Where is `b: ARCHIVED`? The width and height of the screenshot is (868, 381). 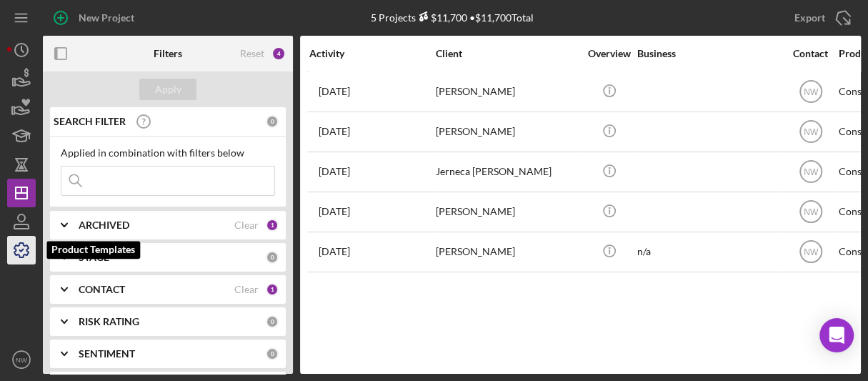
b: ARCHIVED is located at coordinates (103, 225).